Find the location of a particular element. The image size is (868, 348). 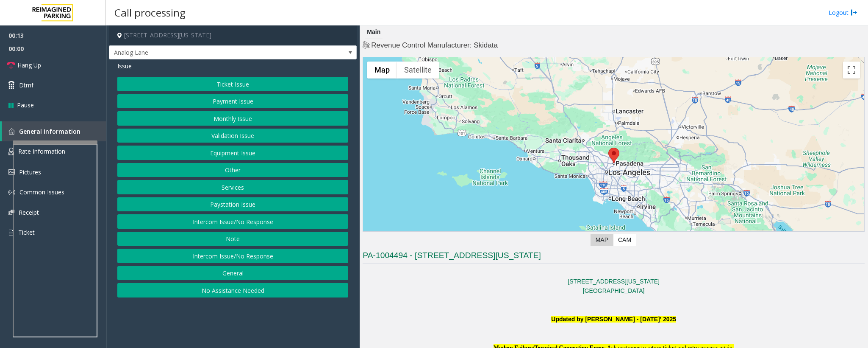

button: Note is located at coordinates (233, 239).